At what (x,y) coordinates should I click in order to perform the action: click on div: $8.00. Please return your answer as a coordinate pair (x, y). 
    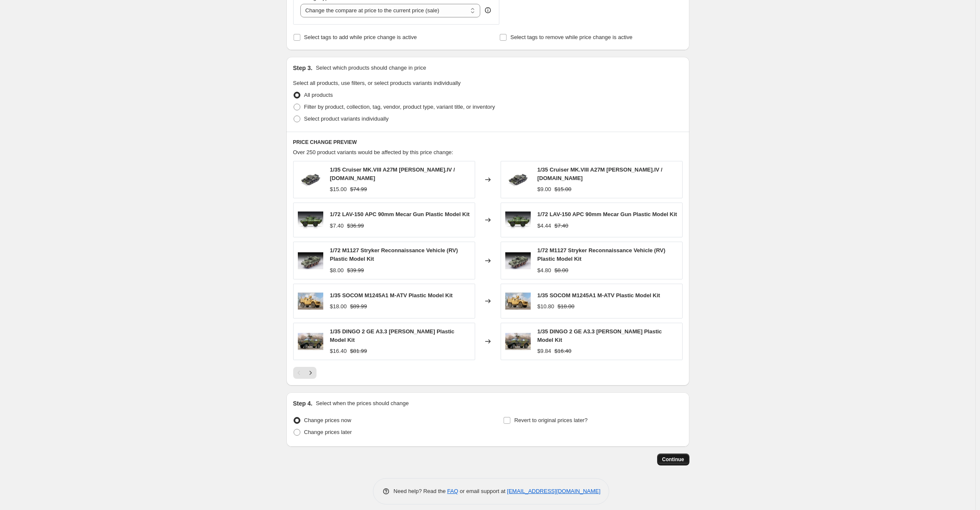
    Looking at the image, I should click on (336, 270).